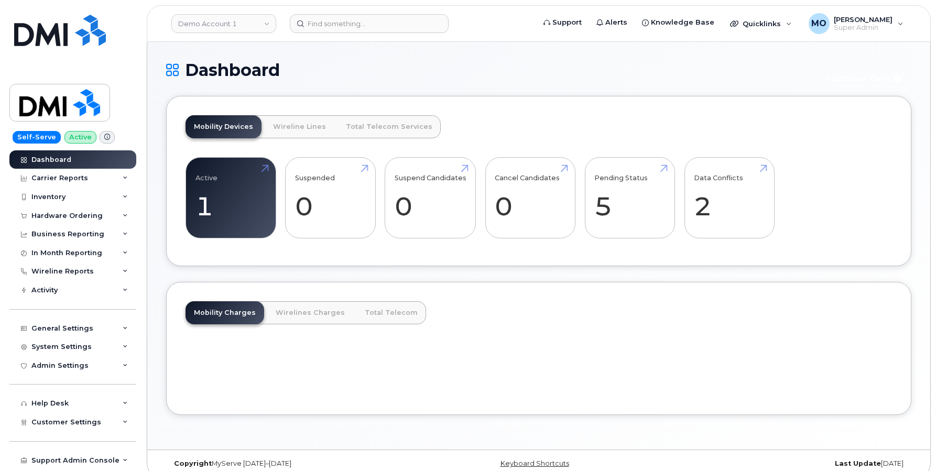  What do you see at coordinates (223, 127) in the screenshot?
I see `a: Mobility Devices` at bounding box center [223, 127].